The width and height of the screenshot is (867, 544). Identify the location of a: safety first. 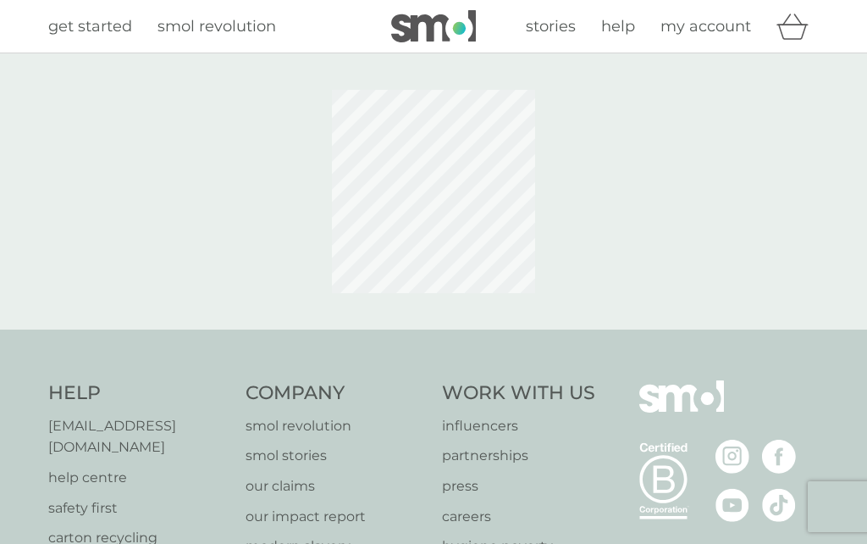
(138, 508).